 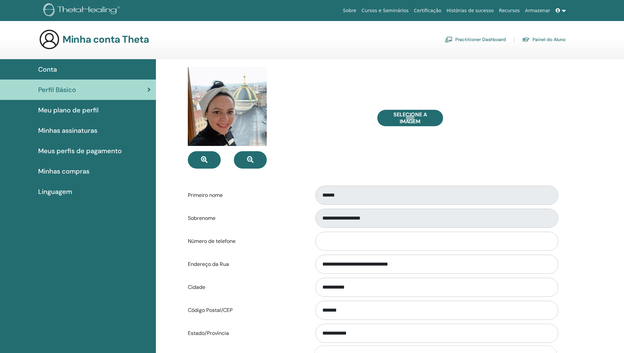 I want to click on img: logo.png, so click(x=83, y=11).